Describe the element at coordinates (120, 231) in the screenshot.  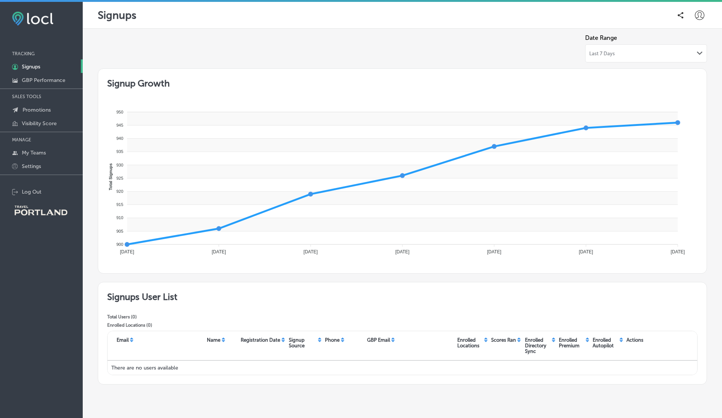
I see `tspan: 905` at that location.